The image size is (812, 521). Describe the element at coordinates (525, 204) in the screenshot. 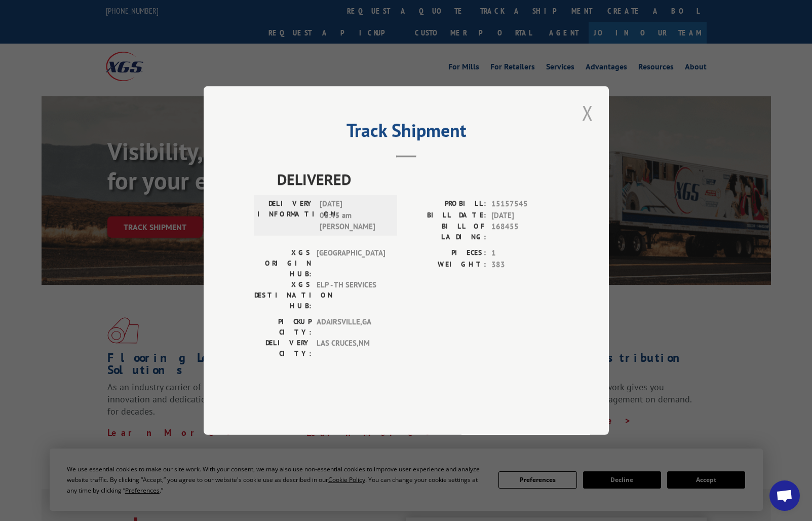

I see `span: 15157545` at that location.